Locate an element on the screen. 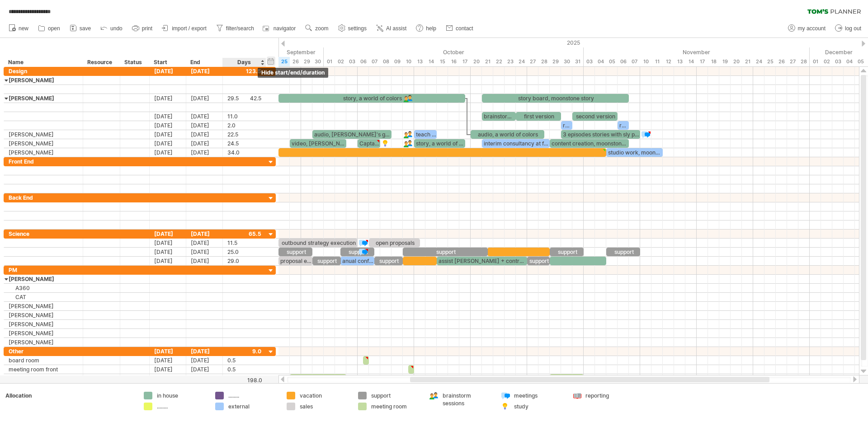 This screenshot has width=868, height=422. div: Monday, 6 October 2025 is located at coordinates (363, 62).